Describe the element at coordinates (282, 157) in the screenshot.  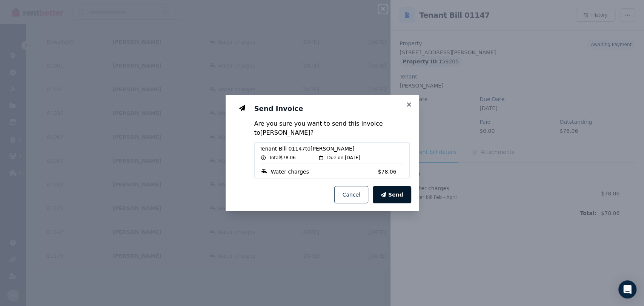
I see `span: Total $78.06` at that location.